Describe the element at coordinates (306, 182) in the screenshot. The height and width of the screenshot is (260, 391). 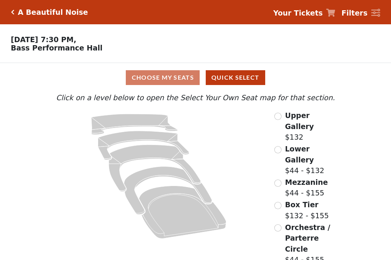
I see `span: Mezzanine` at that location.